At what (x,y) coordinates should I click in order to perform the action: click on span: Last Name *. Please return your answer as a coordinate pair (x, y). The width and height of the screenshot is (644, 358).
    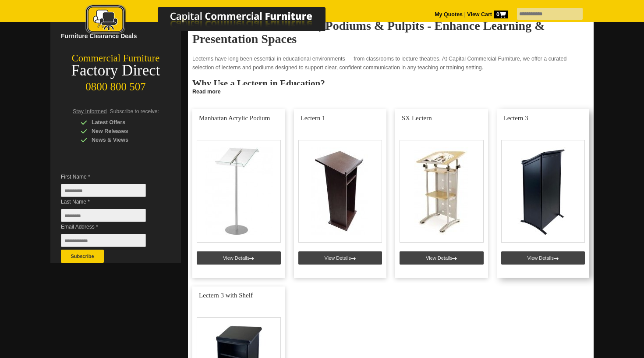
    Looking at the image, I should click on (110, 201).